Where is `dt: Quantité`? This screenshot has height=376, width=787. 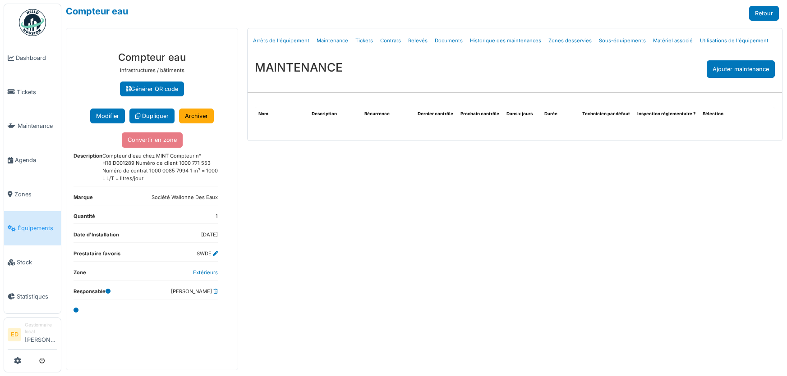
dt: Quantité is located at coordinates (84, 218).